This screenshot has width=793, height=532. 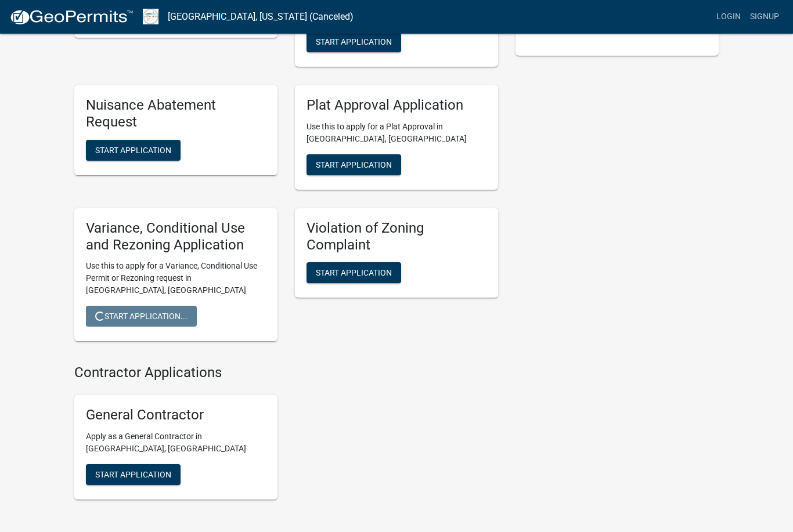 I want to click on h5: Variance, Conditional Use and Rezoning Application, so click(x=176, y=237).